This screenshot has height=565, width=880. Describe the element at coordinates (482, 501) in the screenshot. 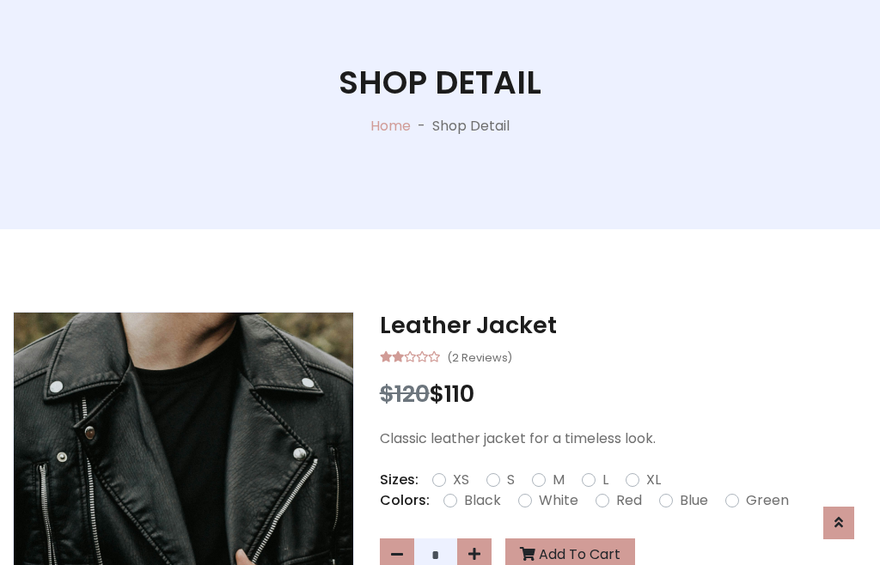

I see `label: Black` at that location.